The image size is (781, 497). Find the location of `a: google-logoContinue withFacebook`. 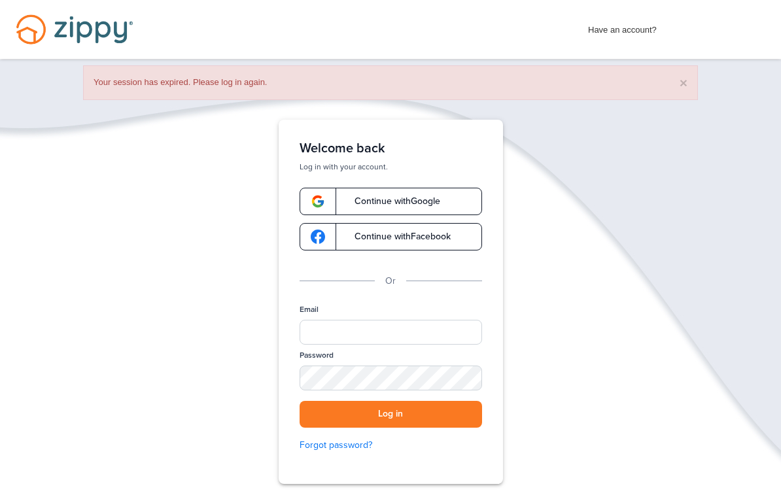

a: google-logoContinue withFacebook is located at coordinates (390, 237).